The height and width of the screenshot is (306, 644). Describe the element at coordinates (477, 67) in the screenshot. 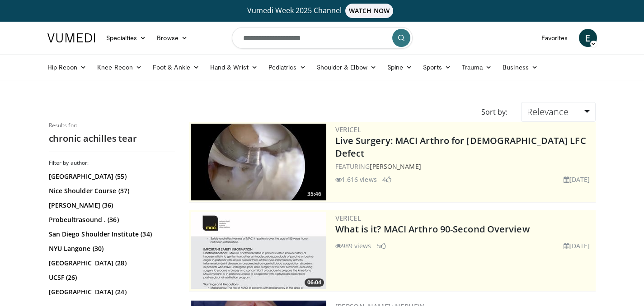

I see `a: Trauma` at that location.